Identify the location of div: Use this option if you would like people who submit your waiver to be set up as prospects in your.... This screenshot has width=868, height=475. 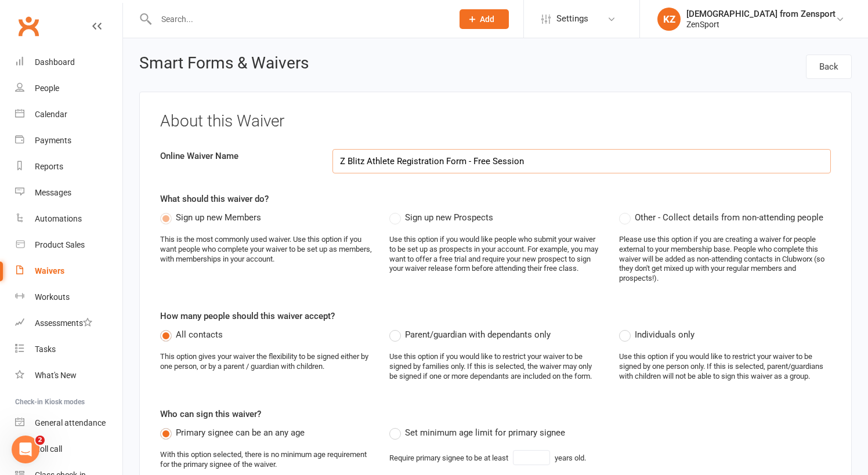
(495, 255).